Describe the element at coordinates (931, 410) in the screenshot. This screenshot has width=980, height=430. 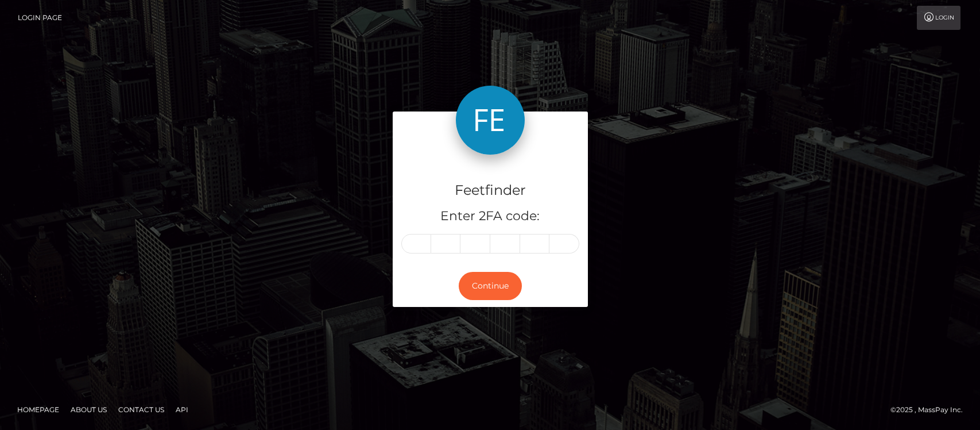
I see `div: © 2025 , MassPay Inc.` at that location.